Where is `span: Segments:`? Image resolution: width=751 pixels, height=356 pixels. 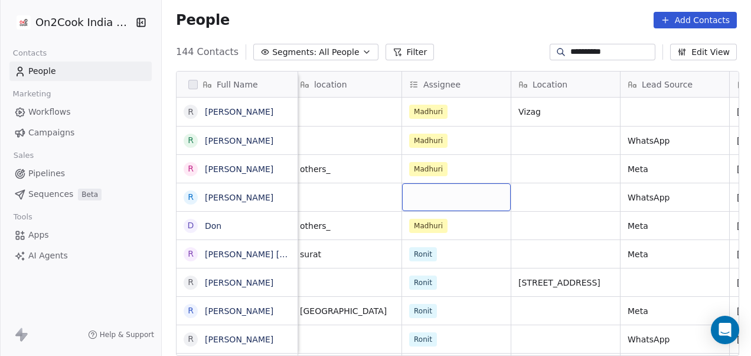 span: Segments: is located at coordinates (294, 52).